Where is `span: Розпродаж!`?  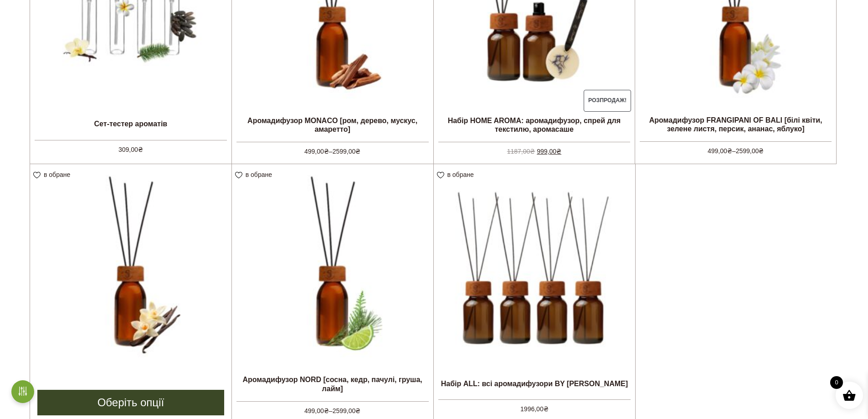 span: Розпродаж! is located at coordinates (607, 101).